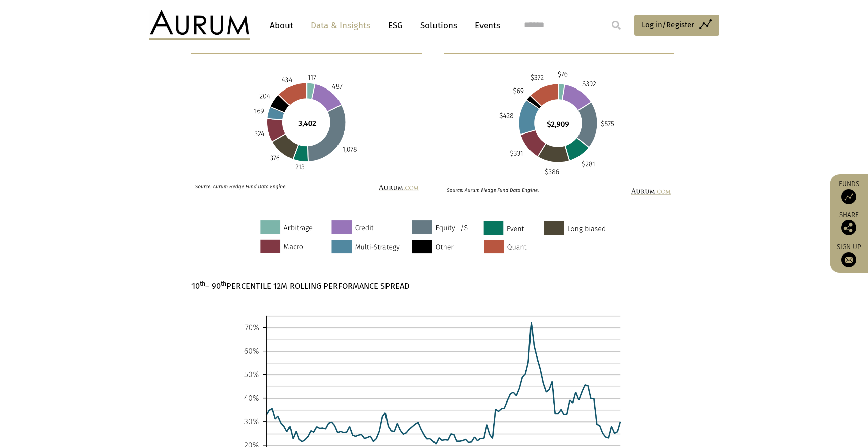 Image resolution: width=868 pixels, height=447 pixels. Describe the element at coordinates (849, 223) in the screenshot. I see `div: Share` at that location.